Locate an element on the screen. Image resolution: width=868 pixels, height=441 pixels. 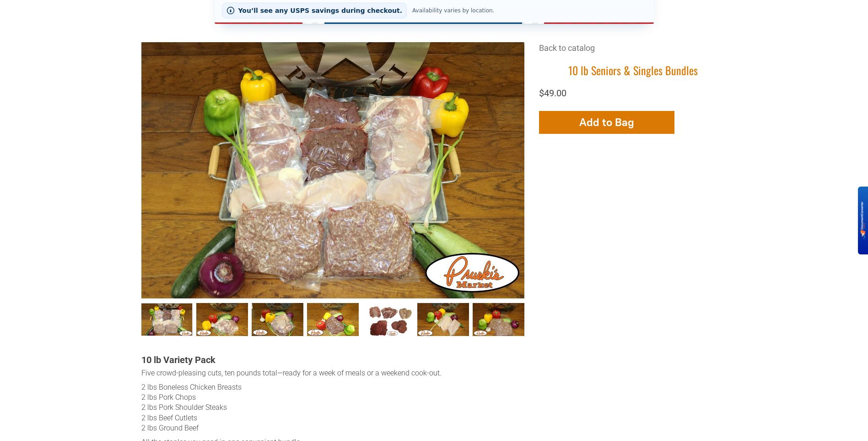
div: 2 lbs Ground Beef is located at coordinates (332, 428).